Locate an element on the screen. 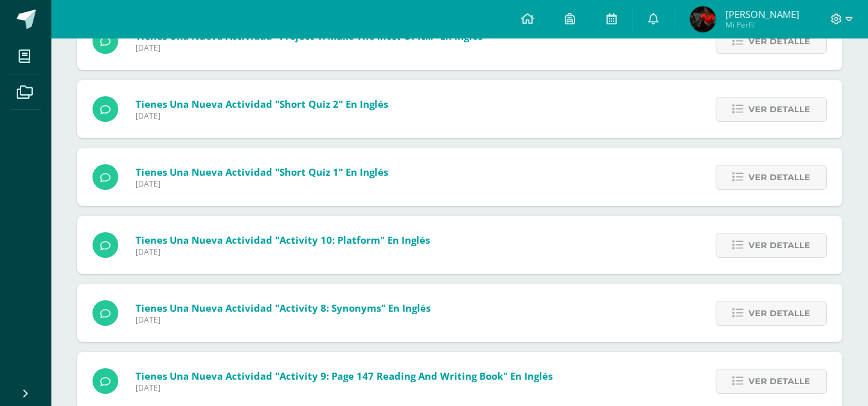 The width and height of the screenshot is (868, 406). span: Mi Perfil is located at coordinates (762, 24).